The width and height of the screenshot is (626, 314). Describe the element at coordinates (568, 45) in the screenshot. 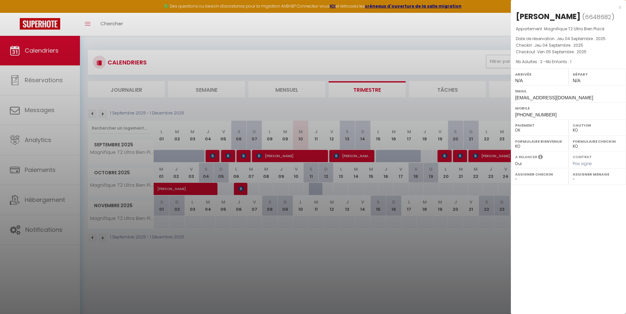

I see `p: Checkin :` at that location.